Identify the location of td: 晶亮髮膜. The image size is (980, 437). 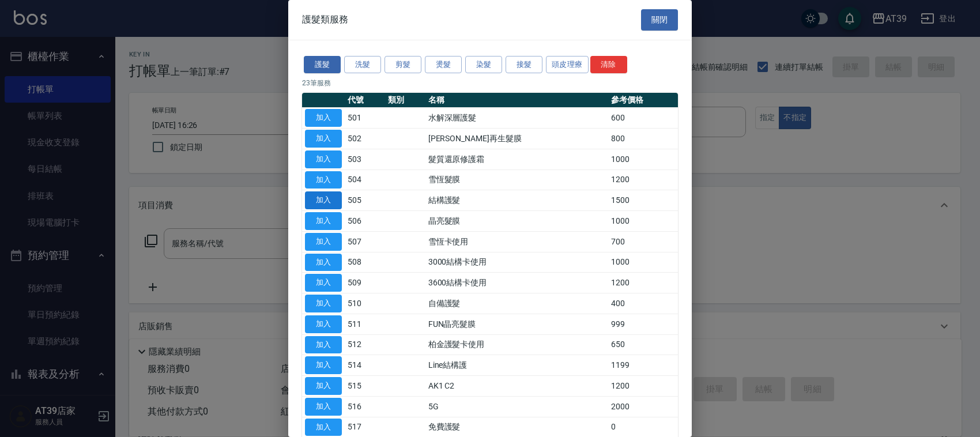
(516, 221).